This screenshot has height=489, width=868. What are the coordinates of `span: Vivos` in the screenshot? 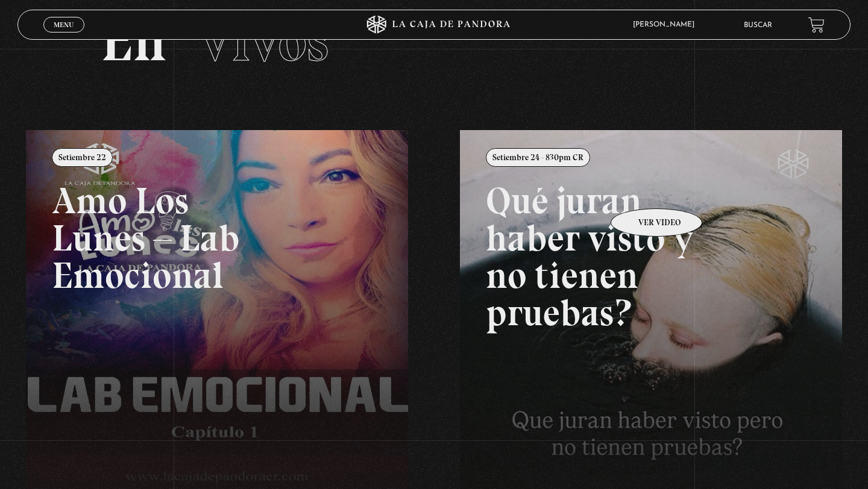 It's located at (263, 41).